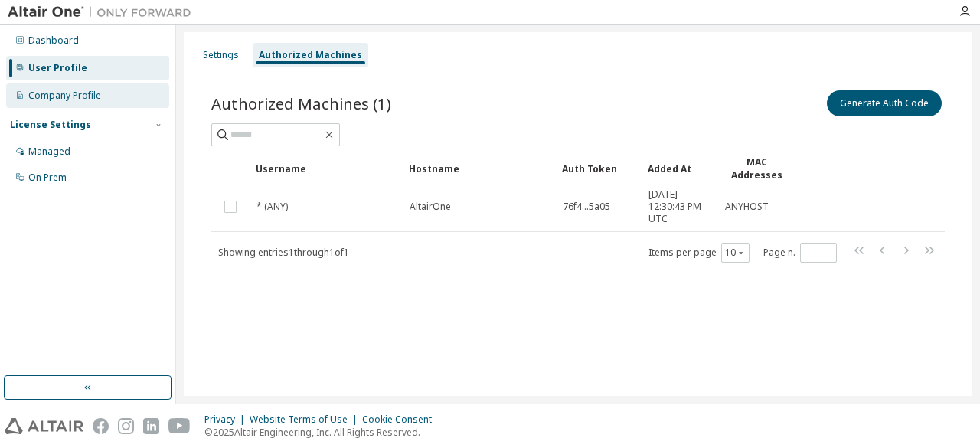 The image size is (980, 448). Describe the element at coordinates (479, 168) in the screenshot. I see `div: Hostname` at that location.